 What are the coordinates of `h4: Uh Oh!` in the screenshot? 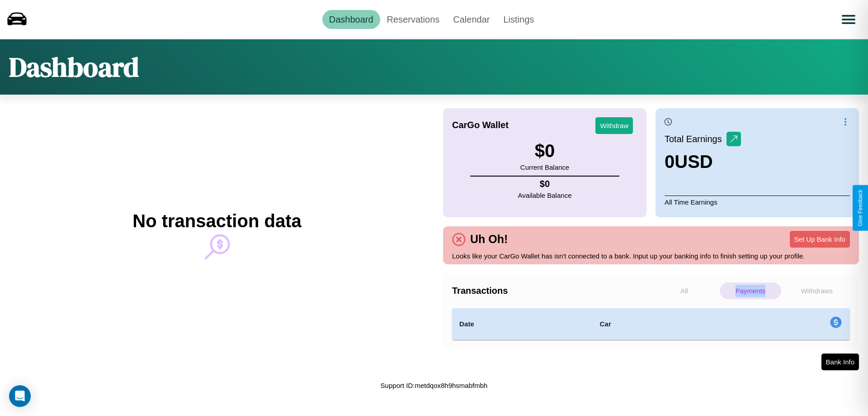 It's located at (489, 239).